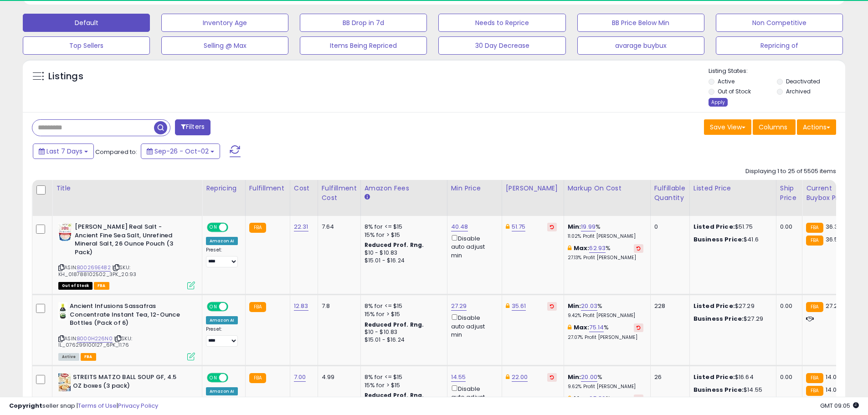 The image size is (868, 415). I want to click on div: 8% for <= $15, so click(402, 377).